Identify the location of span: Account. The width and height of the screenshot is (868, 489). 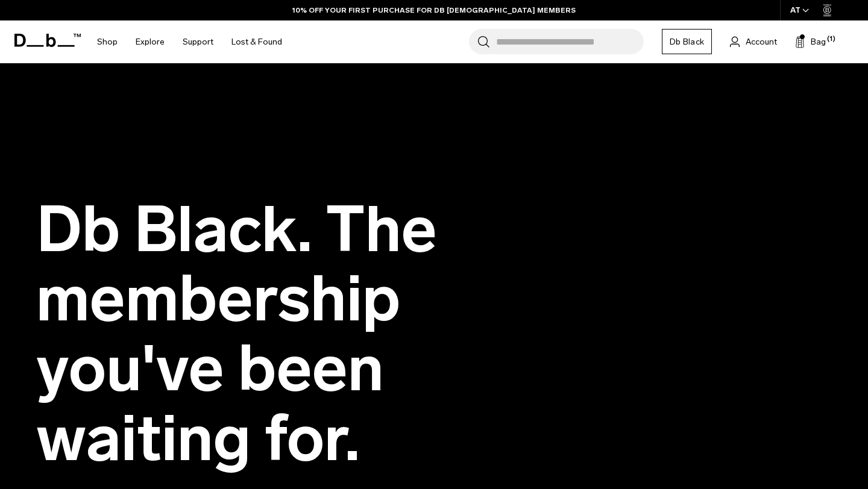
(762, 42).